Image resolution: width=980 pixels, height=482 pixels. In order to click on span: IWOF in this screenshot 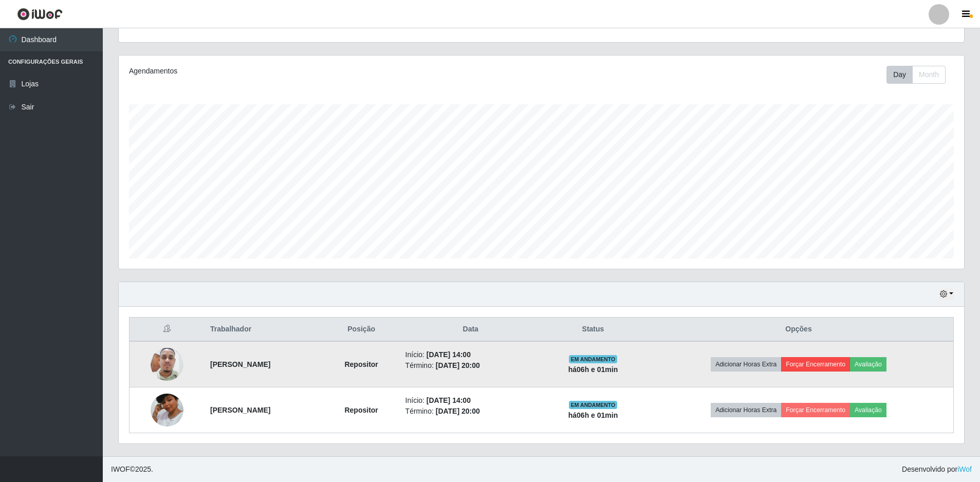, I will do `click(120, 469)`.